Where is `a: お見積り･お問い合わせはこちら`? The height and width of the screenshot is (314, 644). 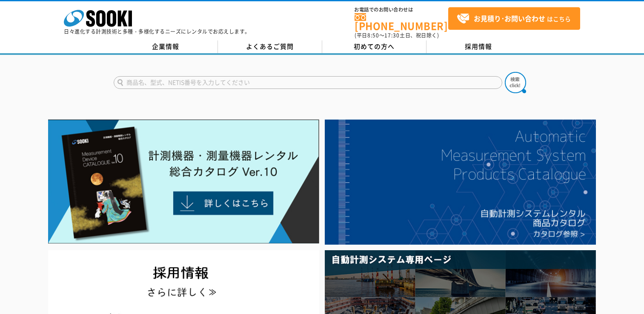
a: お見積り･お問い合わせはこちら is located at coordinates (514, 18).